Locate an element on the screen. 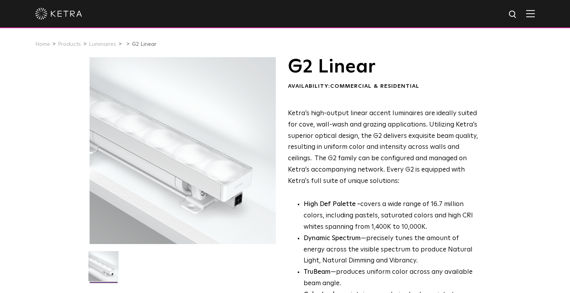 Image resolution: width=570 pixels, height=293 pixels. li: —precisely tunes the amount of energy across the visible spectrum to produce Natural Light, Natur... is located at coordinates (391, 250).